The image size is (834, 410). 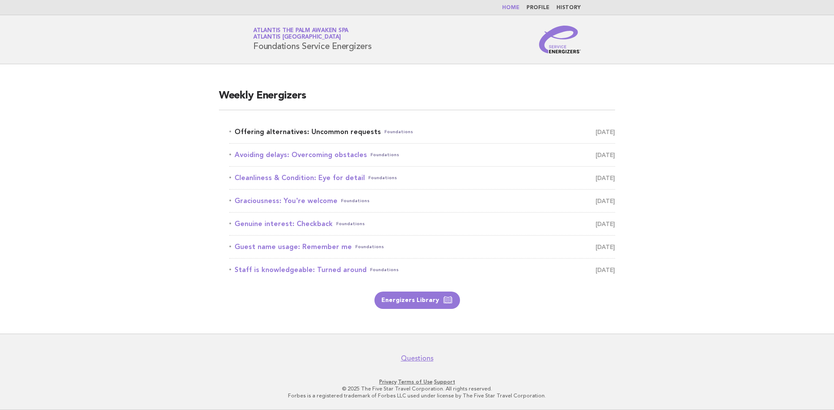 What do you see at coordinates (511, 8) in the screenshot?
I see `a: Home` at bounding box center [511, 8].